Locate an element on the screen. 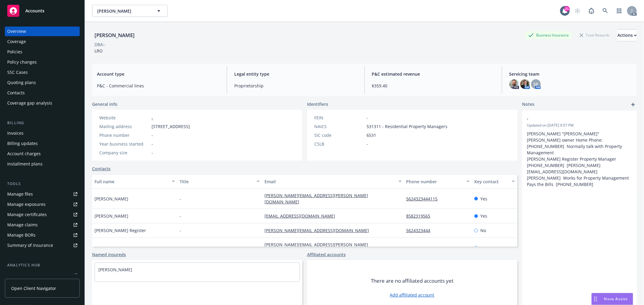 The image size is (644, 305). a: Affiliated accounts is located at coordinates (326, 254).